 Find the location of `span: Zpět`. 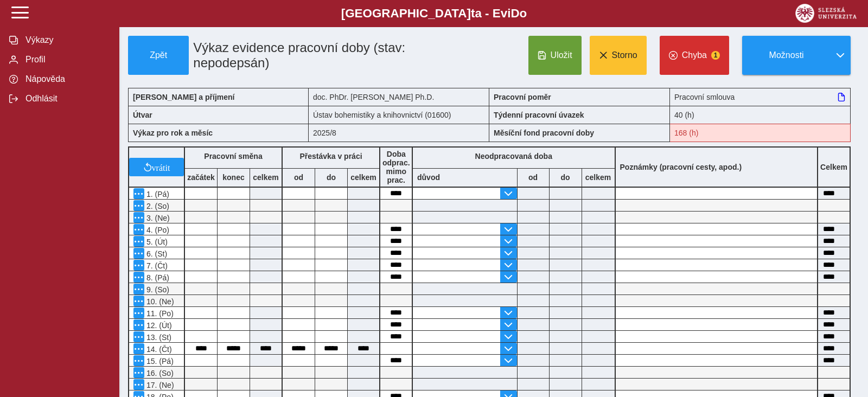

span: Zpět is located at coordinates (158, 55).